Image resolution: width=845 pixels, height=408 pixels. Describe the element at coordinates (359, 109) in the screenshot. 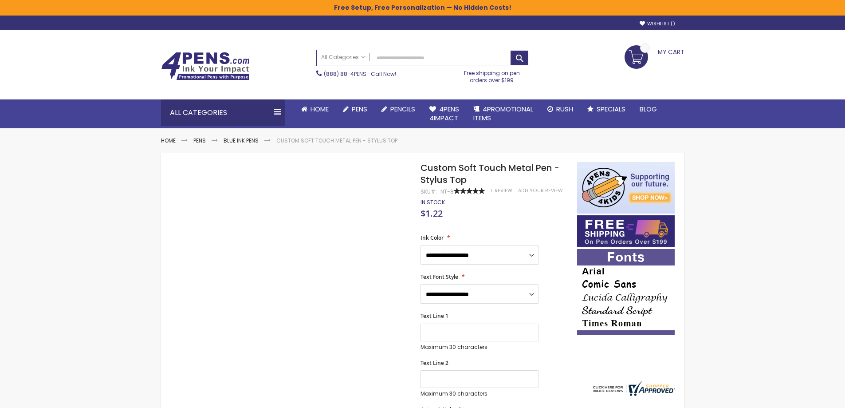

I see `span: Pens` at that location.